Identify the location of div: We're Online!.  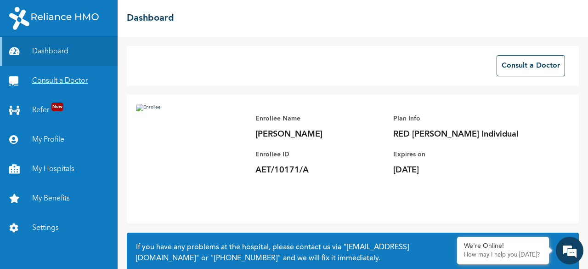
(503, 246).